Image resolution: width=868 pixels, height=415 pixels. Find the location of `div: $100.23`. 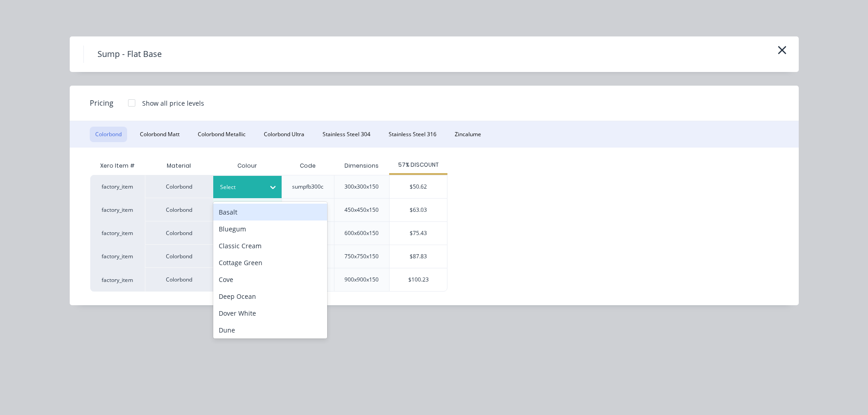

div: $100.23 is located at coordinates (418, 280).